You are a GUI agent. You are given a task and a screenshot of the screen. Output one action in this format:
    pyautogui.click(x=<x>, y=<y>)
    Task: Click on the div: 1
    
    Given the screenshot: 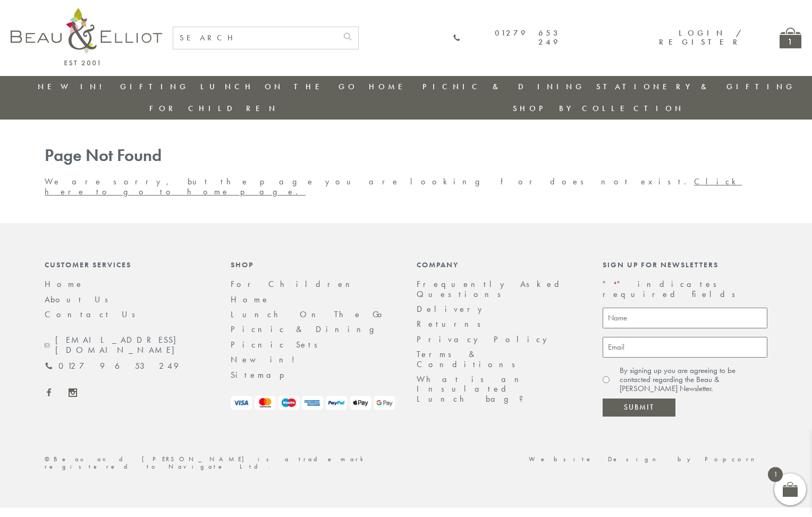 What is the action you would take?
    pyautogui.click(x=790, y=38)
    